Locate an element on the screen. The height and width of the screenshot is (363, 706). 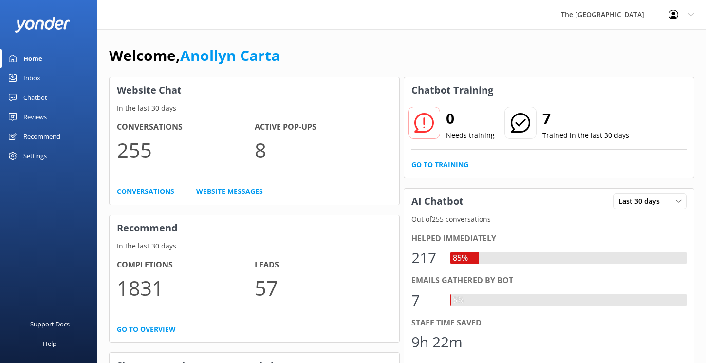
h4: Active Pop-ups is located at coordinates (323, 127).